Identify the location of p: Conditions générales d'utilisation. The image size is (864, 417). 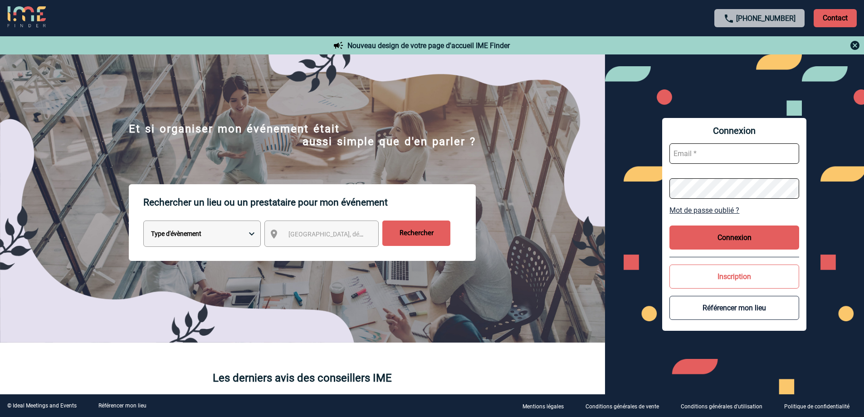
(722, 406).